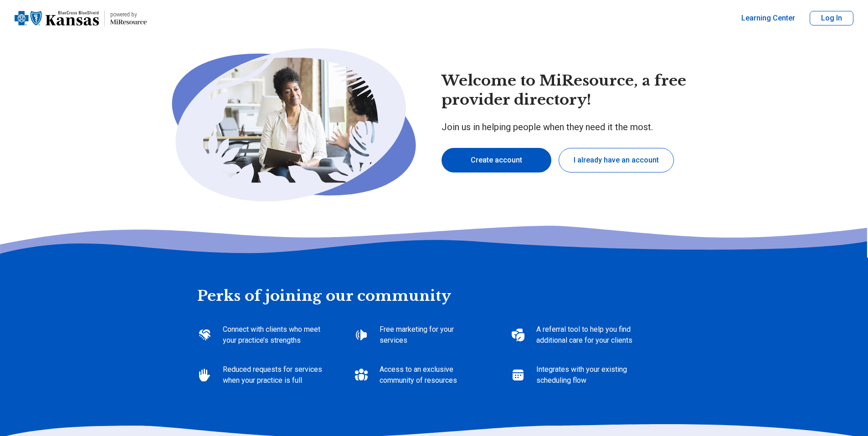  Describe the element at coordinates (576, 127) in the screenshot. I see `p: Join us in helping people when they need it the most.` at that location.